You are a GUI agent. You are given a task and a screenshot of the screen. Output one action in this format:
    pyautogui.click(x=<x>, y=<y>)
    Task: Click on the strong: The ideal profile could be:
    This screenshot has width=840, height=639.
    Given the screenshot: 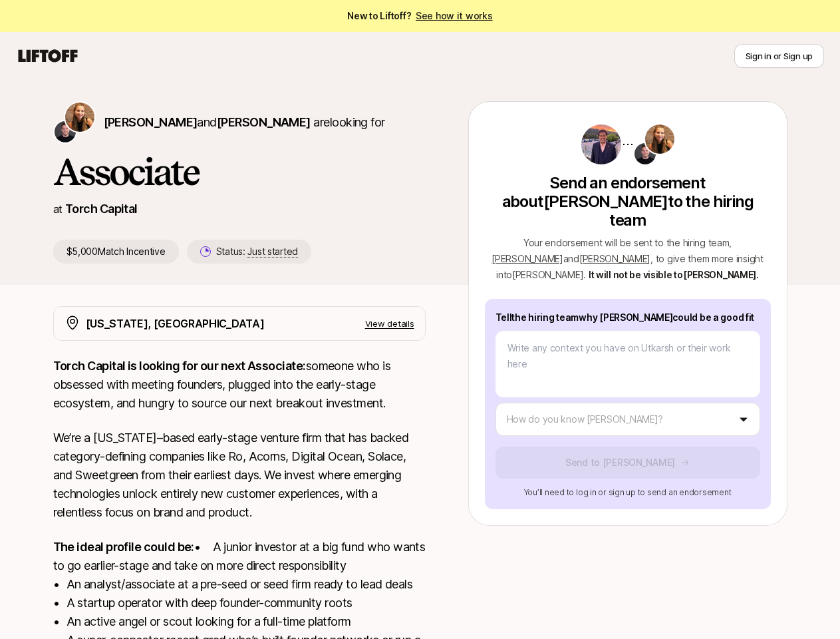 What is the action you would take?
    pyautogui.click(x=124, y=546)
    